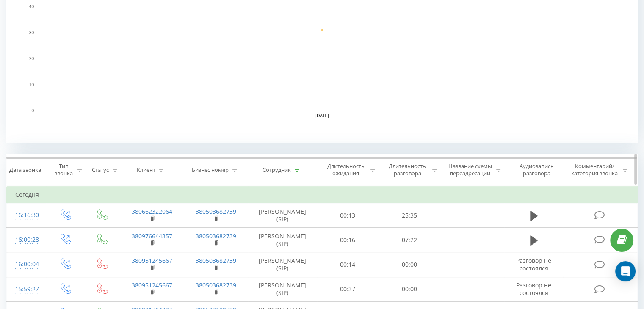 Image resolution: width=644 pixels, height=309 pixels. Describe the element at coordinates (347, 240) in the screenshot. I see `td: 00:16` at that location.